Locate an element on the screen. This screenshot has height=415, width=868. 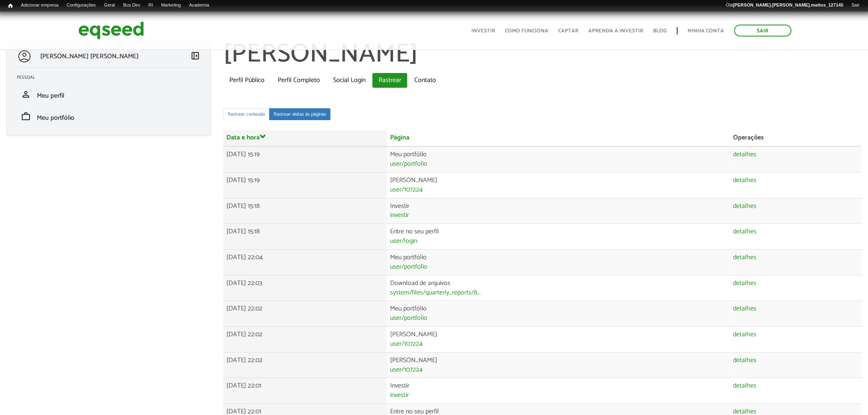
a: Adicionar empresa is located at coordinates (39, 6).